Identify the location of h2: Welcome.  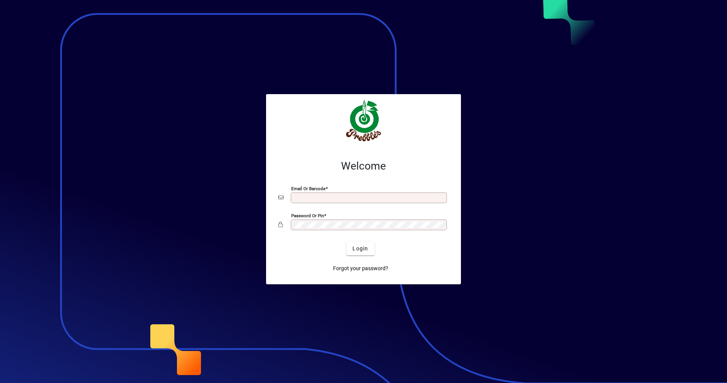
(364, 166).